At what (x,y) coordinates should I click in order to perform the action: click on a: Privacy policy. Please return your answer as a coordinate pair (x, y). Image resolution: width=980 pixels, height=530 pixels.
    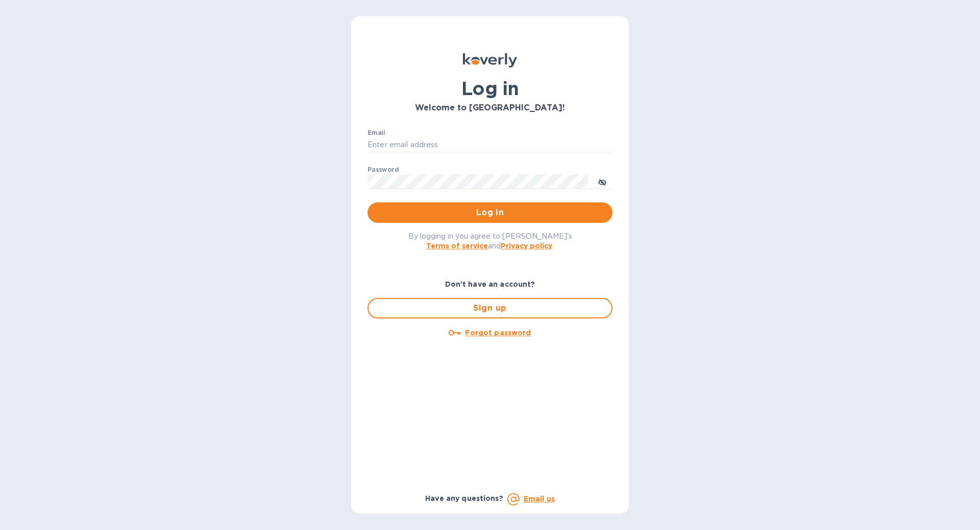
    Looking at the image, I should click on (526, 245).